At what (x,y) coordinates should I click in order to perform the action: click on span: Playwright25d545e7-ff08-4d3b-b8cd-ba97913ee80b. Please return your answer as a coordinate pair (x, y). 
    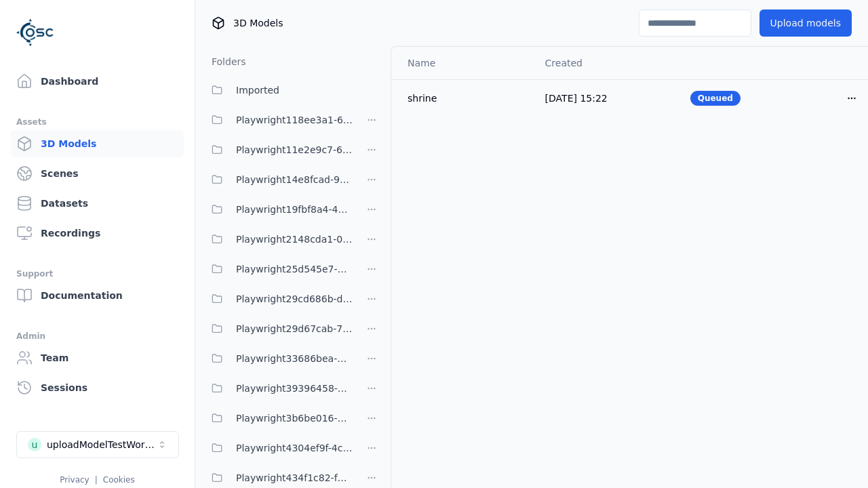
    Looking at the image, I should click on (295, 269).